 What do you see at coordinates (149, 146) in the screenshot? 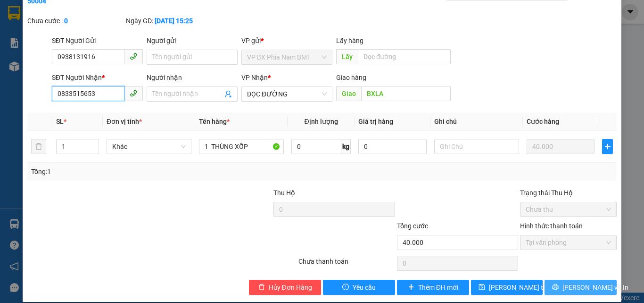
I see `span: Khác` at bounding box center [149, 146].